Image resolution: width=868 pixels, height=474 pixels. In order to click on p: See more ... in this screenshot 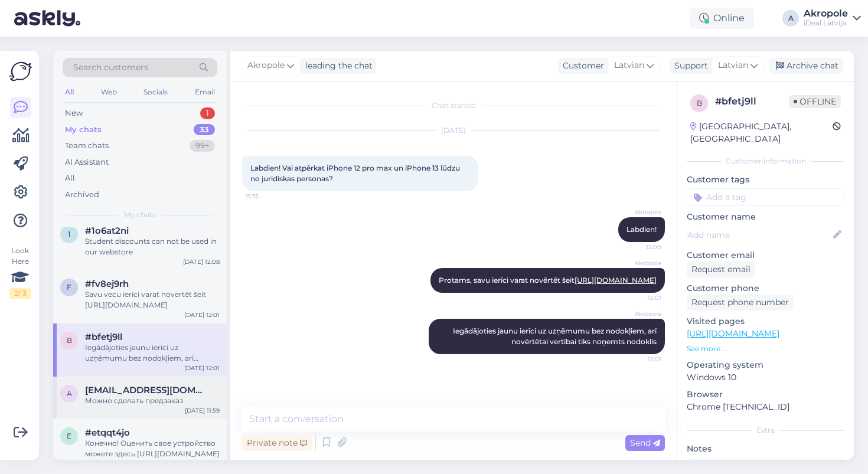, I will do `click(765, 349)`.